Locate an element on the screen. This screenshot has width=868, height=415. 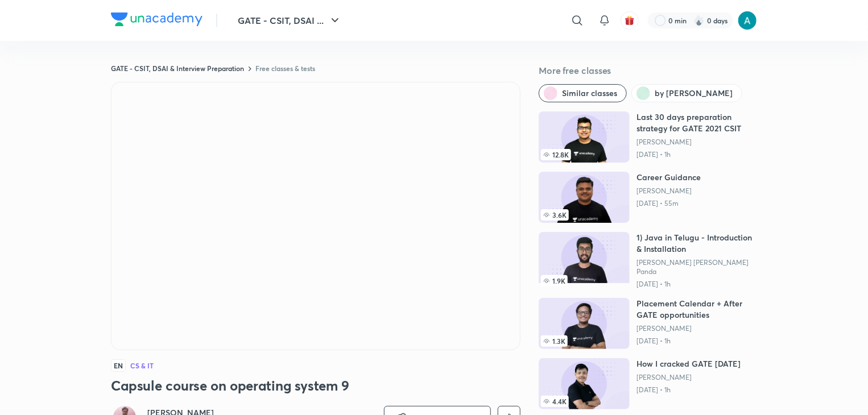
span: 1.9K is located at coordinates (554, 281).